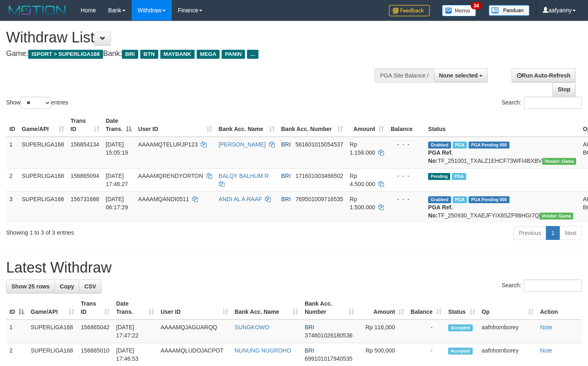 The image size is (588, 366). I want to click on span: PANIN, so click(233, 55).